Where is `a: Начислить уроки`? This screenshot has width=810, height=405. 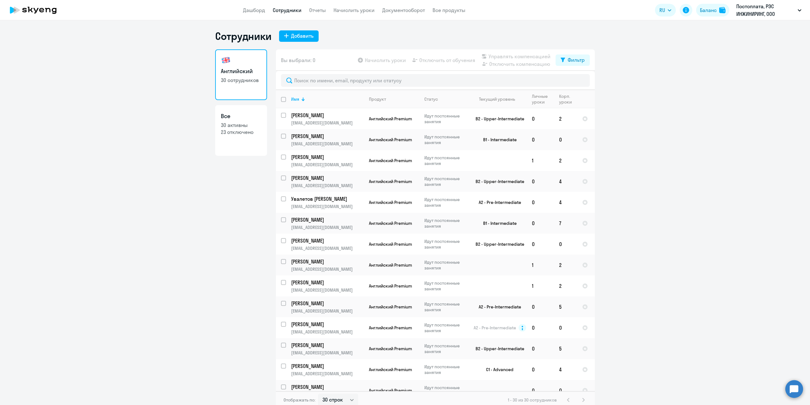 a: Начислить уроки is located at coordinates (354, 10).